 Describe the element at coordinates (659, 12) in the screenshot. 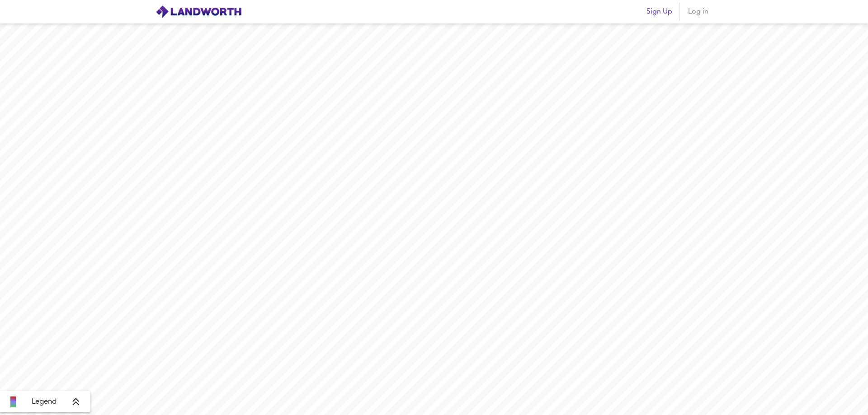

I see `button: Sign Up` at that location.